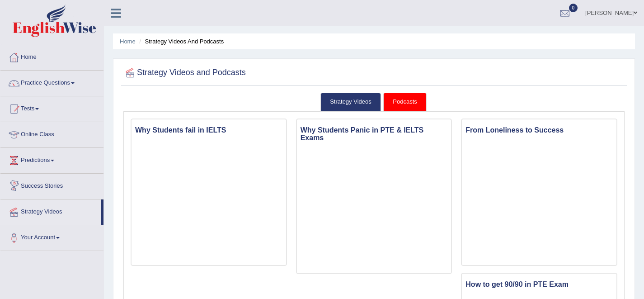 This screenshot has width=644, height=299. What do you see at coordinates (52, 159) in the screenshot?
I see `a: Predictions` at bounding box center [52, 159].